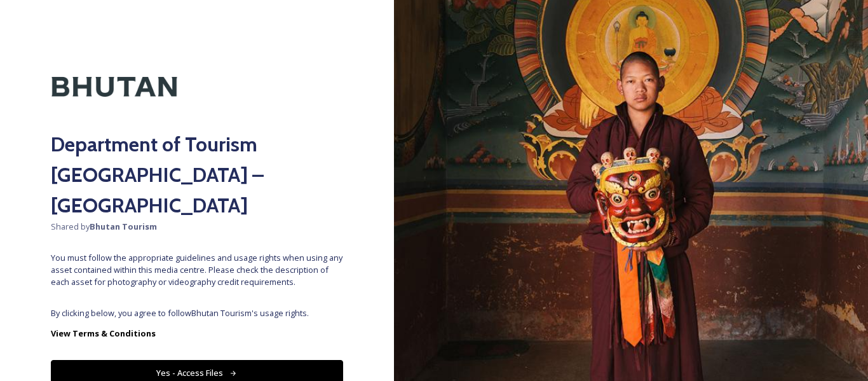  I want to click on span: You must follow the appropriate guidelines and usage rights when using any asset contained within..., so click(197, 270).